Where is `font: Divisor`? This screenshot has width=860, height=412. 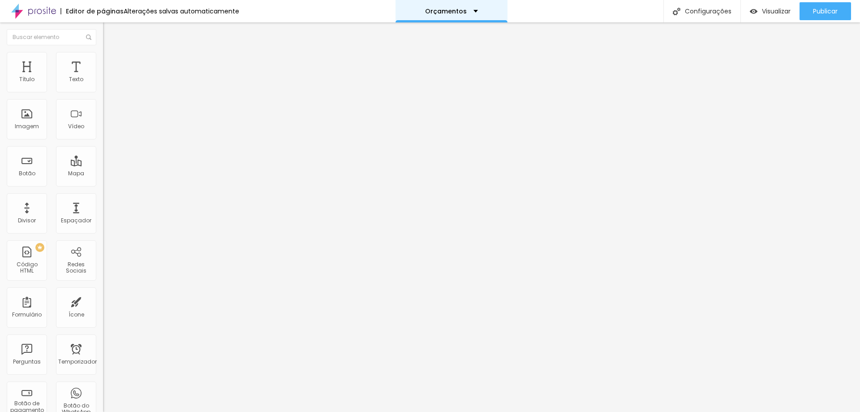 font: Divisor is located at coordinates (27, 220).